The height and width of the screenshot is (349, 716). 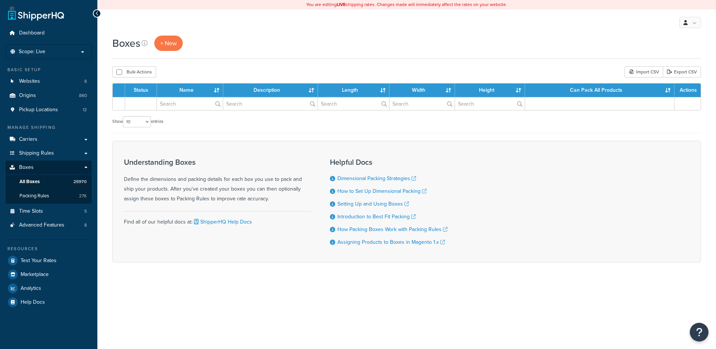 I want to click on a: Test Your Rates, so click(x=49, y=261).